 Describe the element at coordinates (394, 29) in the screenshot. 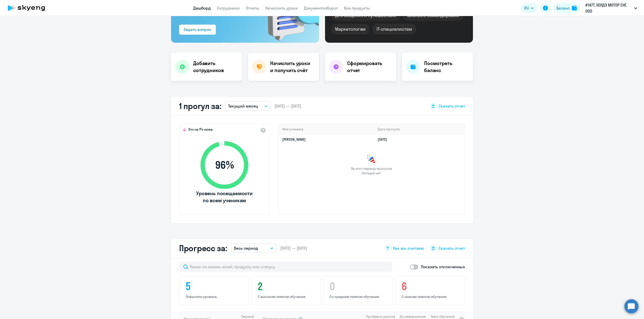

I see `div: IT-специалистам` at that location.